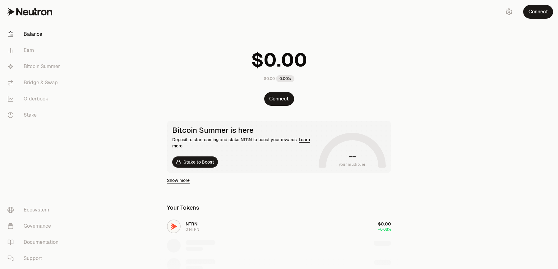 The image size is (558, 269). What do you see at coordinates (35, 50) in the screenshot?
I see `a: Earn` at bounding box center [35, 50].